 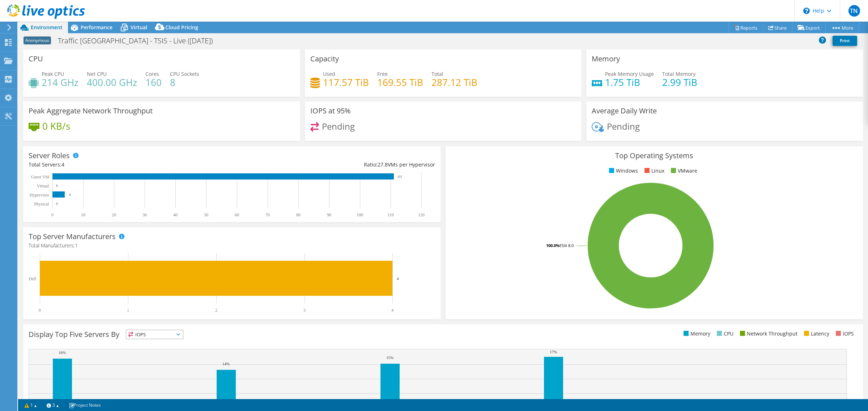 What do you see at coordinates (43, 186) in the screenshot?
I see `text: Virtual` at bounding box center [43, 186].